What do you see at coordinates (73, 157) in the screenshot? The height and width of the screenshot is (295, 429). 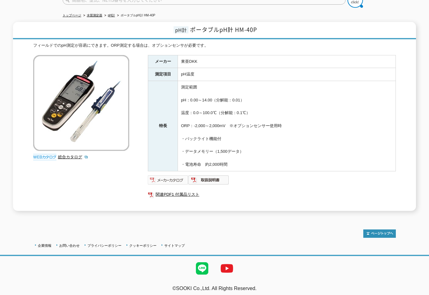 I see `a: 総合カタログ` at bounding box center [73, 157].